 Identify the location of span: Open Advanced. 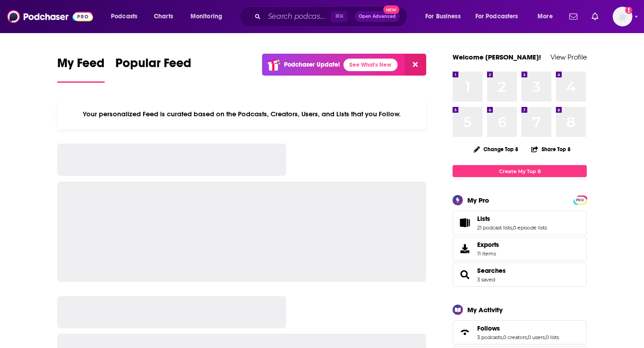
(377, 16).